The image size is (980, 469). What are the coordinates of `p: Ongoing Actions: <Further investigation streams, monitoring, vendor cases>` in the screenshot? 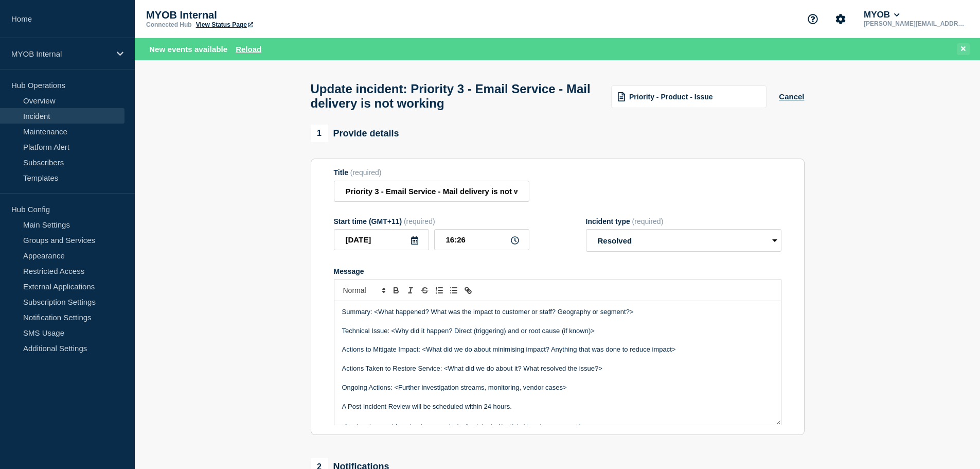 It's located at (557, 387).